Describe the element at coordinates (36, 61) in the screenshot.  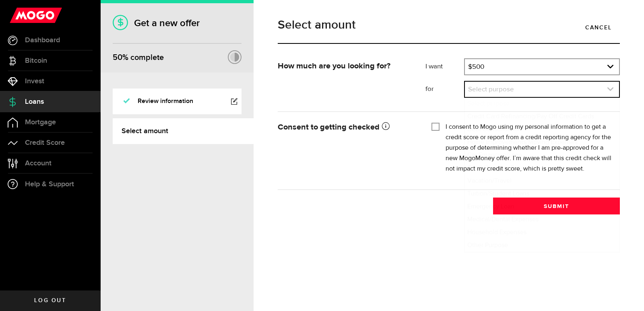
I see `span: Bitcoin` at that location.